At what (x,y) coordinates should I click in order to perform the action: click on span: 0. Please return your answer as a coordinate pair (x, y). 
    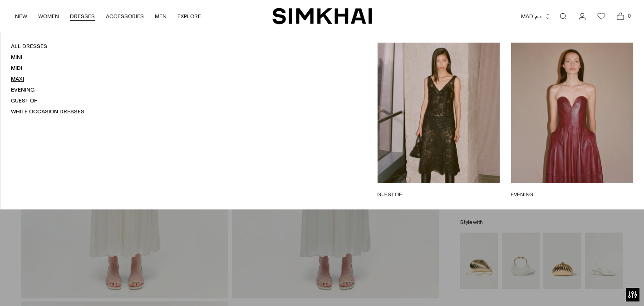
    Looking at the image, I should click on (629, 16).